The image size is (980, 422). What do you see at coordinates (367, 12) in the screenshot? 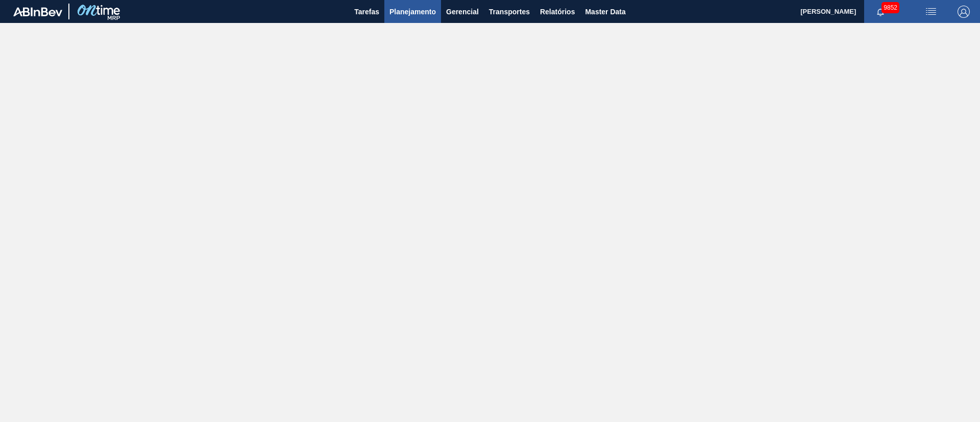
I see `span: Tarefas` at bounding box center [367, 12].